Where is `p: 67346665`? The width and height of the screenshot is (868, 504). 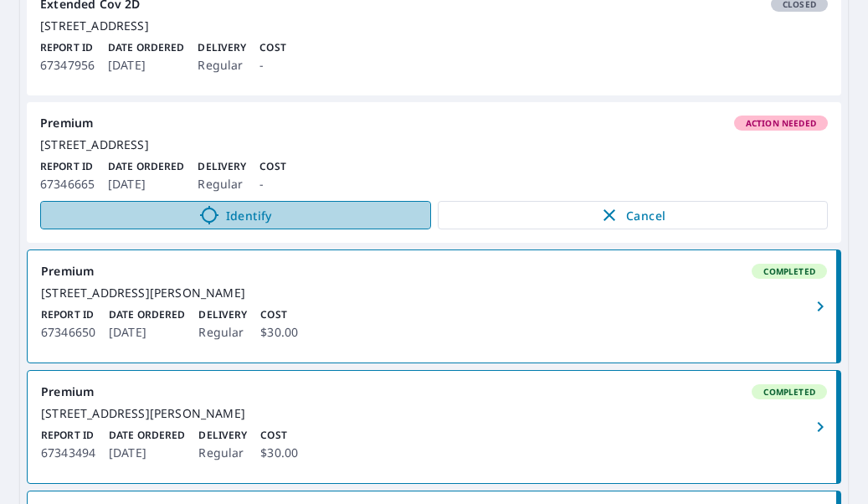 p: 67346665 is located at coordinates (67, 184).